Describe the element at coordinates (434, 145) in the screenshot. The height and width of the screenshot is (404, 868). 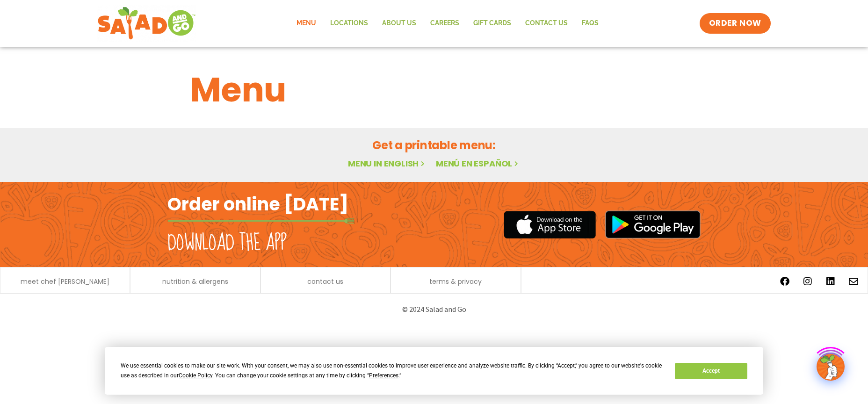
I see `h2: Get a printable menu:` at that location.